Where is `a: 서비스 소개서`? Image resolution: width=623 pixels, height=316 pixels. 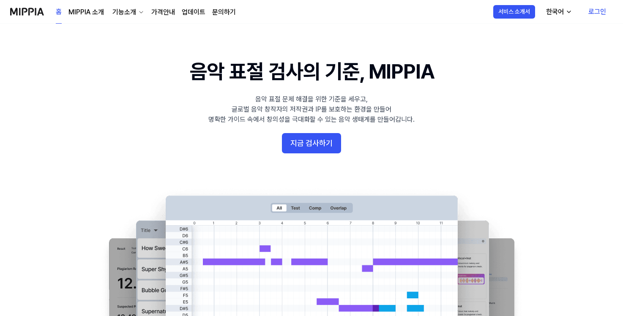
a: 서비스 소개서 is located at coordinates (514, 12).